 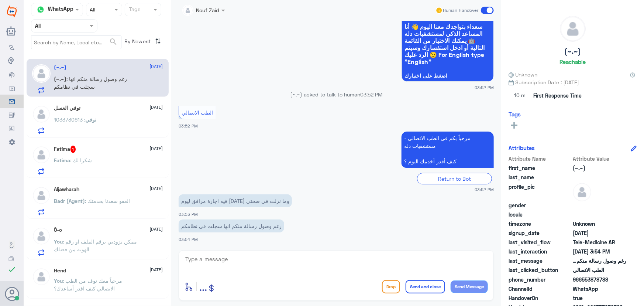 What do you see at coordinates (448, 44) in the screenshot?
I see `span: سعداء بتواجدك معنا اليوم 👋 أنا المساعد الذكي لمستشفيات دله 🤖 يمكنك الاختيار من القائمة التالية أو...` at bounding box center [448, 44].